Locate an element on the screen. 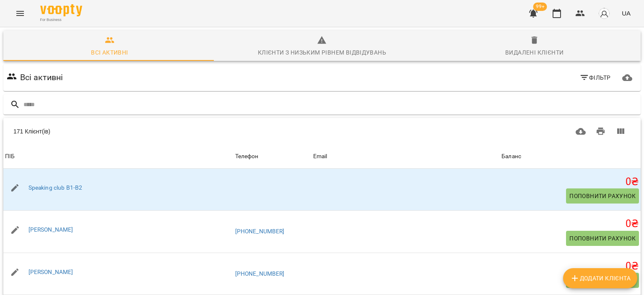  a: Speaking club B1-B2 is located at coordinates (55, 188).